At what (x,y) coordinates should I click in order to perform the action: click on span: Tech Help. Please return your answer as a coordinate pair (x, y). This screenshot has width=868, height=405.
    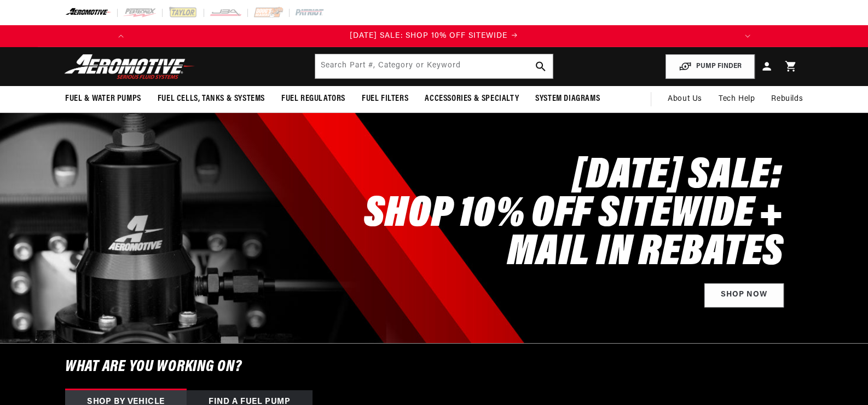
    Looking at the image, I should click on (737, 99).